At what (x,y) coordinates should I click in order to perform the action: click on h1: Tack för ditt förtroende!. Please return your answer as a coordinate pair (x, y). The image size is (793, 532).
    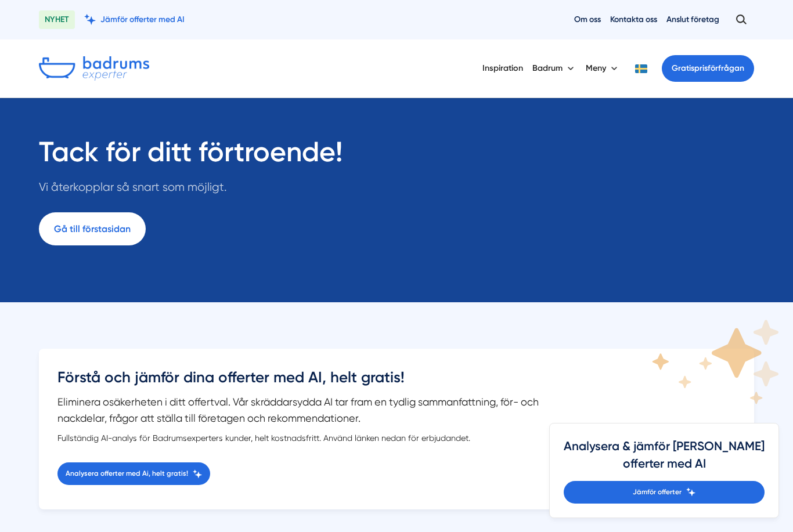
    Looking at the image, I should click on (190, 156).